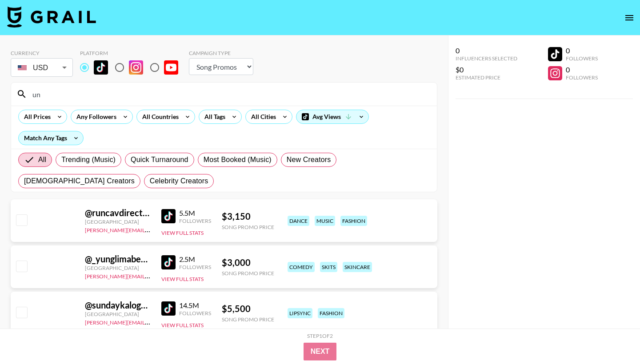 The height and width of the screenshot is (364, 640). I want to click on div: USD, so click(42, 68).